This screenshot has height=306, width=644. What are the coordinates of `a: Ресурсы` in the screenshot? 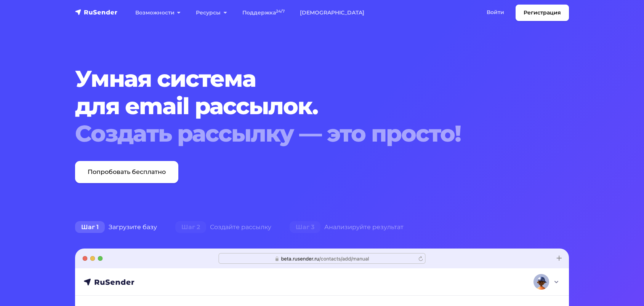 It's located at (211, 12).